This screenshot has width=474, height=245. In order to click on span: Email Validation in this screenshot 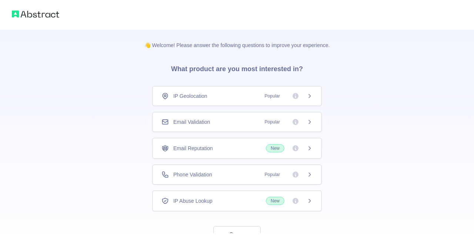, I will do `click(192, 122)`.